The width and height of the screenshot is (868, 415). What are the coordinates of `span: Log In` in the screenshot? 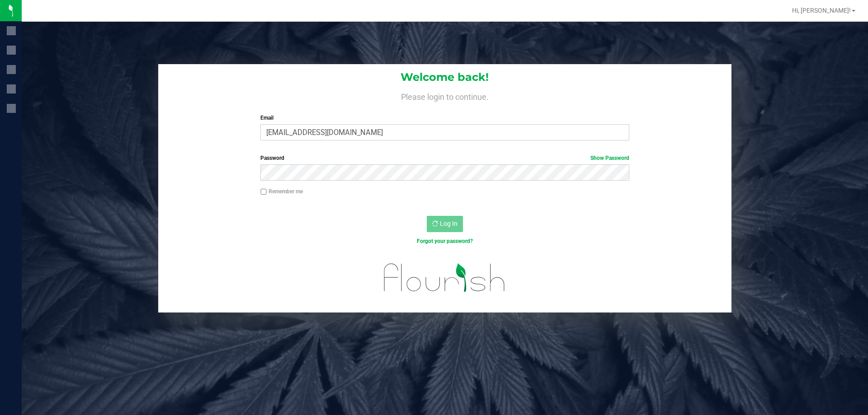 It's located at (449, 224).